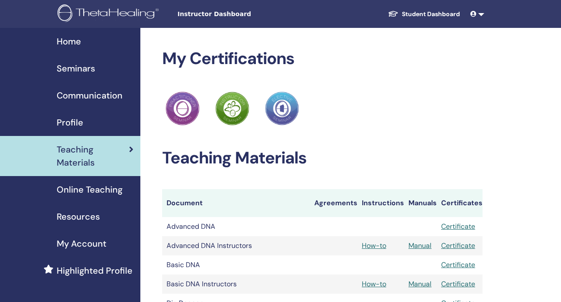 This screenshot has height=302, width=561. I want to click on img: graduation-cap-white.svg, so click(393, 14).